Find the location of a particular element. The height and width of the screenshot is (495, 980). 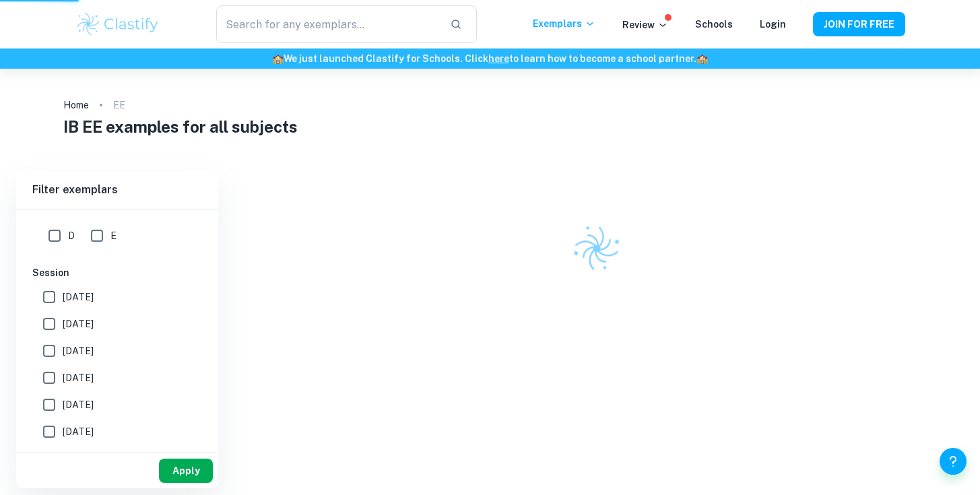

a: Schools is located at coordinates (714, 24).